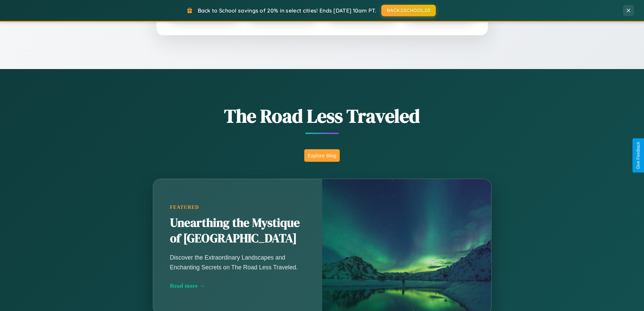  What do you see at coordinates (237, 262) in the screenshot?
I see `p: Discover the Extraordinary Landscapes and Enchanting Secrets on The Road Less Traveled.` at bounding box center [237, 262].